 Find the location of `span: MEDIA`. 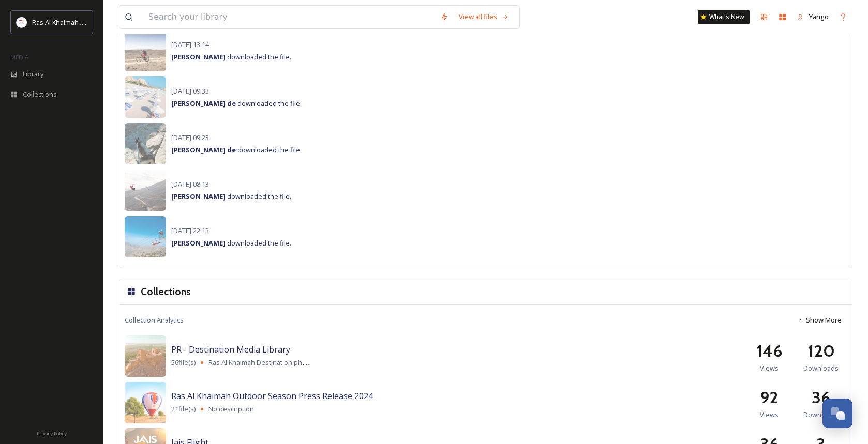

span: MEDIA is located at coordinates (19, 57).